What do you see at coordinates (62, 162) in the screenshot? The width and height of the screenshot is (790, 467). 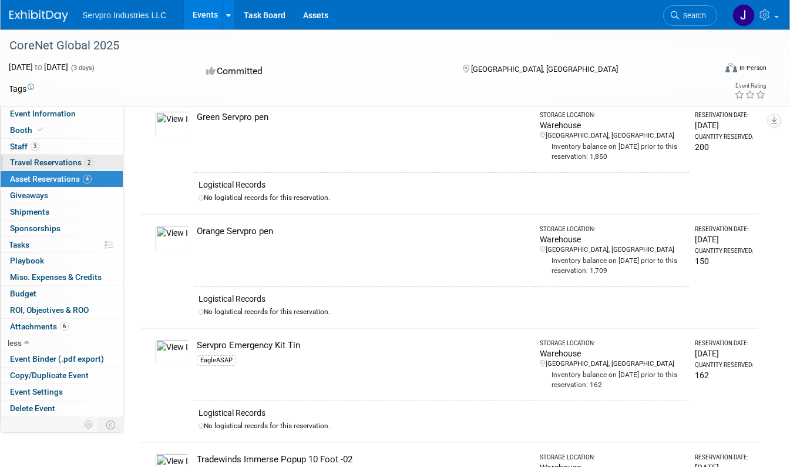 I see `a: Travel Reservations2` at bounding box center [62, 162].